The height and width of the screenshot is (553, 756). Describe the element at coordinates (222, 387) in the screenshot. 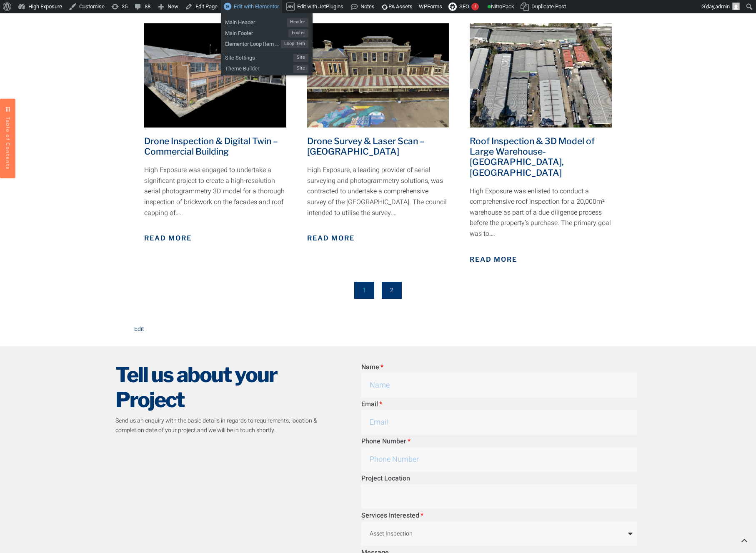

I see `h2: Tell us about your Project` at that location.